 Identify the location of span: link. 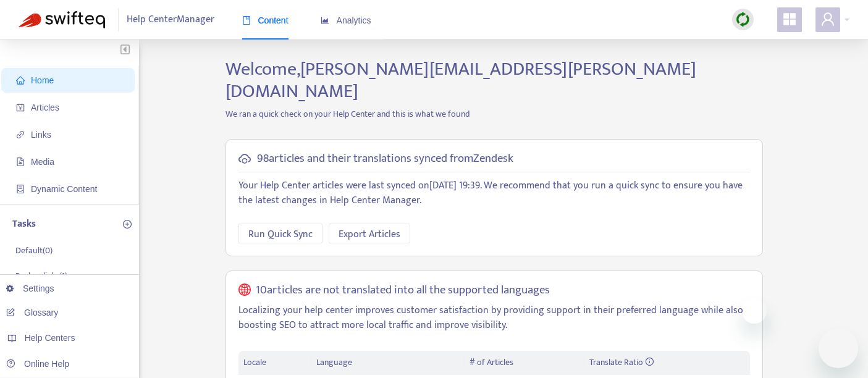
(20, 135).